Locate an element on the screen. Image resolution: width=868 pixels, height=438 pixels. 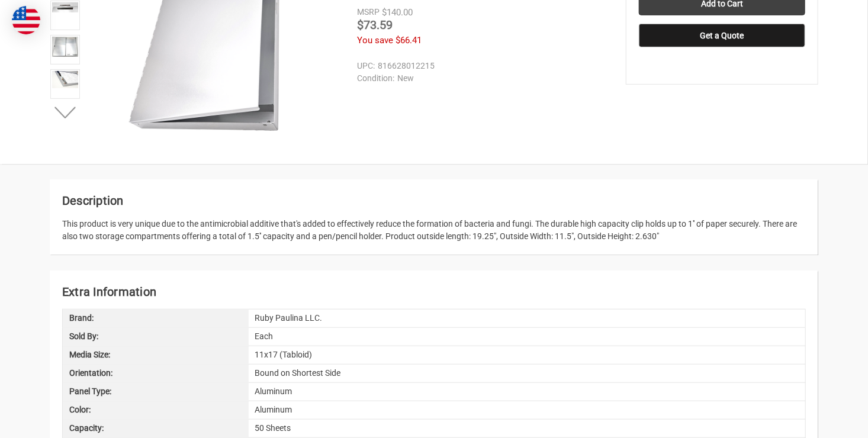
div: Media Size: is located at coordinates (156, 355).